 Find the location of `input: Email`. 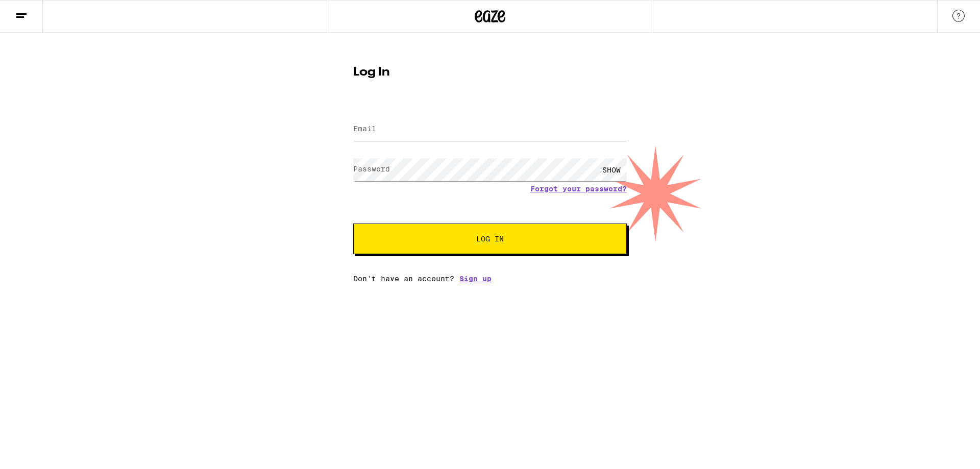

input: Email is located at coordinates (490, 129).